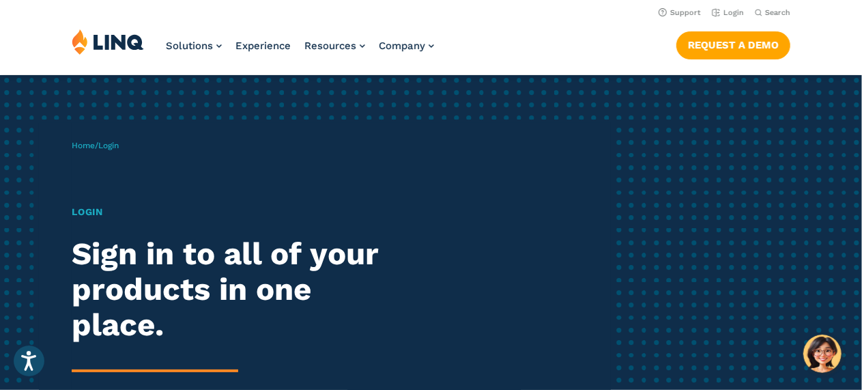 The width and height of the screenshot is (862, 390). What do you see at coordinates (728, 12) in the screenshot?
I see `a: Login` at bounding box center [728, 12].